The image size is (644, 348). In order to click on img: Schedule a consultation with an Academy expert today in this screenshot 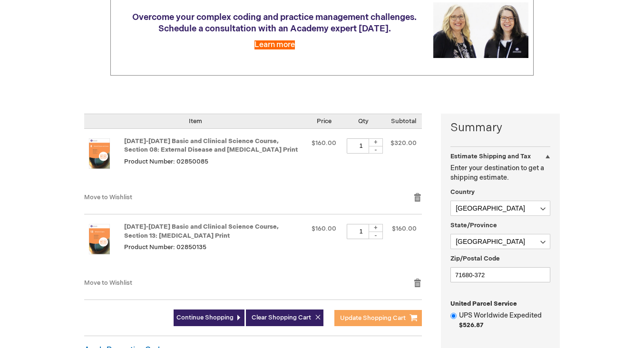, I will do `click(481, 30)`.